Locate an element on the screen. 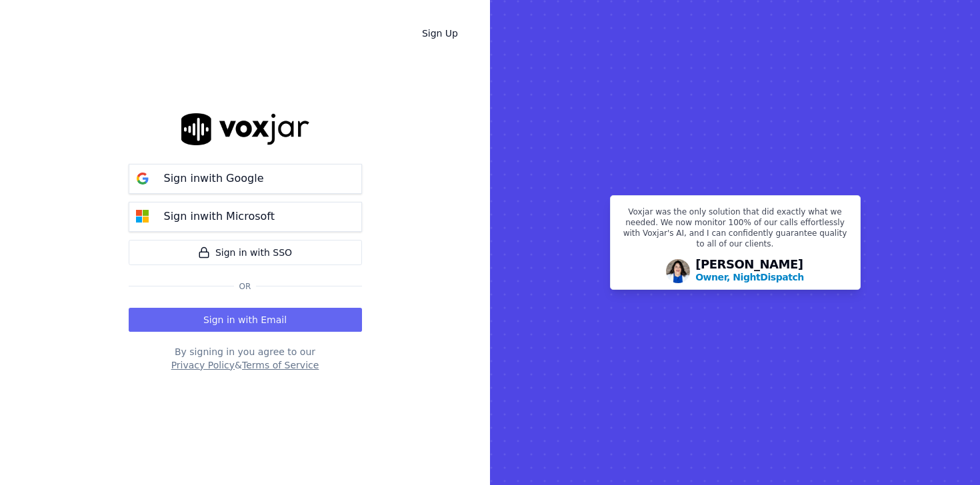 The width and height of the screenshot is (980, 485). button: Privacy Policy is located at coordinates (203, 365).